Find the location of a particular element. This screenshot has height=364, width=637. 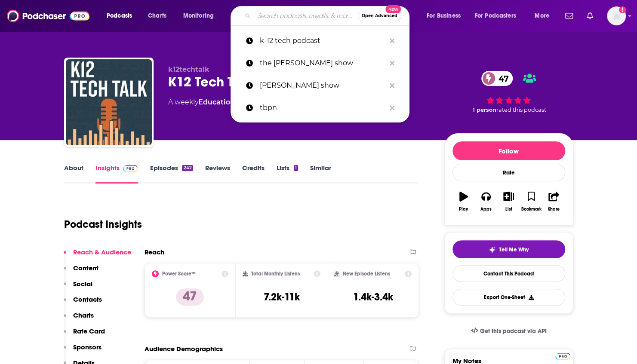

button: Charts is located at coordinates (79, 319).